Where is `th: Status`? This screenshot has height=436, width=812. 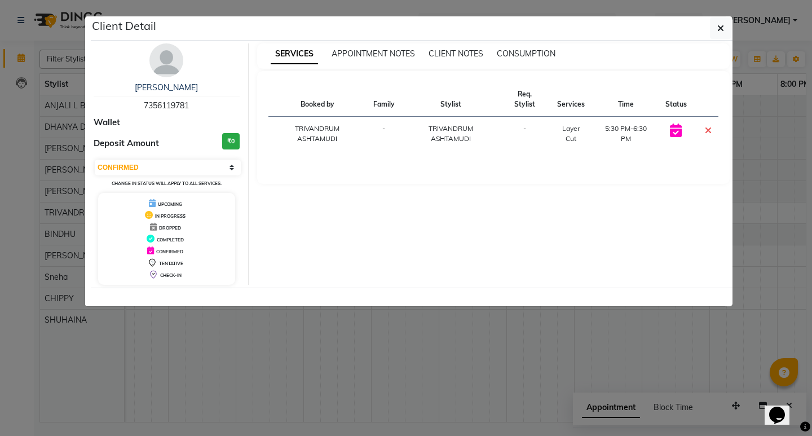 th: Status is located at coordinates (676, 99).